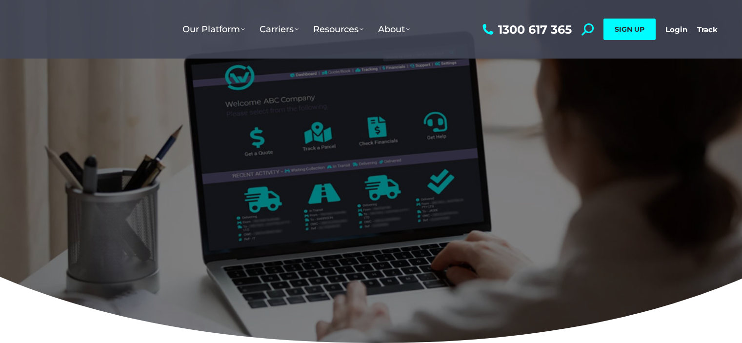 The height and width of the screenshot is (343, 742). I want to click on a: Login, so click(676, 29).